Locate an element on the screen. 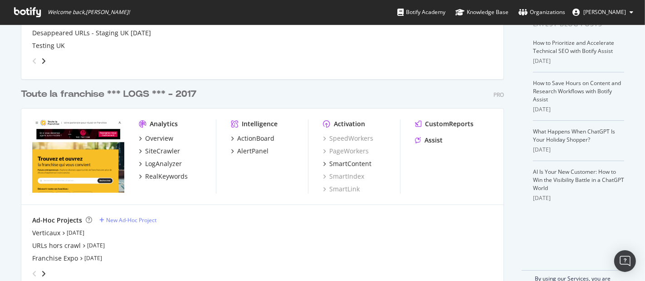 The height and width of the screenshot is (281, 645). div: Ad-Hoc Projects is located at coordinates (57, 221).